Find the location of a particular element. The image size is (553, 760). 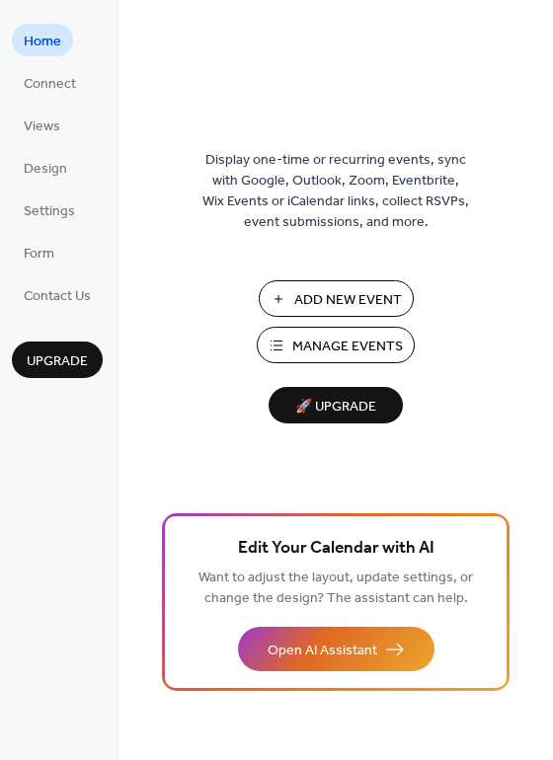

a: Form is located at coordinates (39, 252).